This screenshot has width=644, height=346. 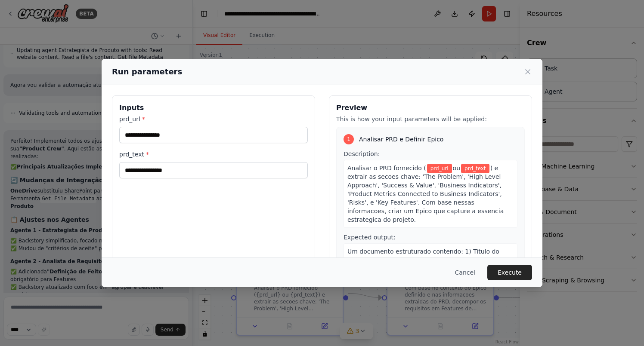 What do you see at coordinates (213, 154) in the screenshot?
I see `label: prd_text` at bounding box center [213, 154].